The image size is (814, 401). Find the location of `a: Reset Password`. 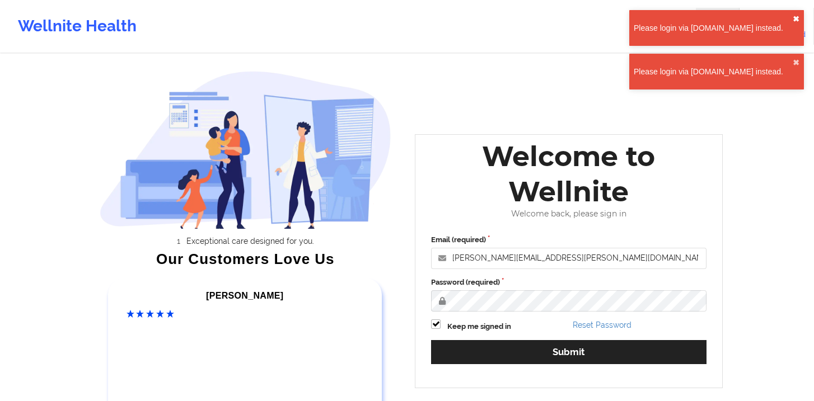

a: Reset Password is located at coordinates (602, 325).